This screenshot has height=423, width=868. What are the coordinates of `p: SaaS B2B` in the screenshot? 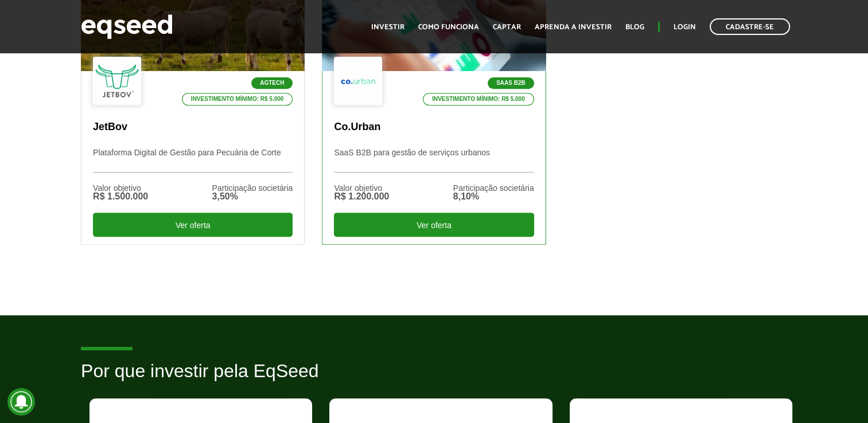 It's located at (511, 83).